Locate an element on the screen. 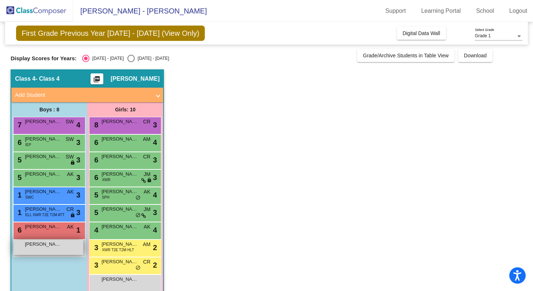 This screenshot has width=533, height=291. div: Boys : 8 is located at coordinates (49, 109).